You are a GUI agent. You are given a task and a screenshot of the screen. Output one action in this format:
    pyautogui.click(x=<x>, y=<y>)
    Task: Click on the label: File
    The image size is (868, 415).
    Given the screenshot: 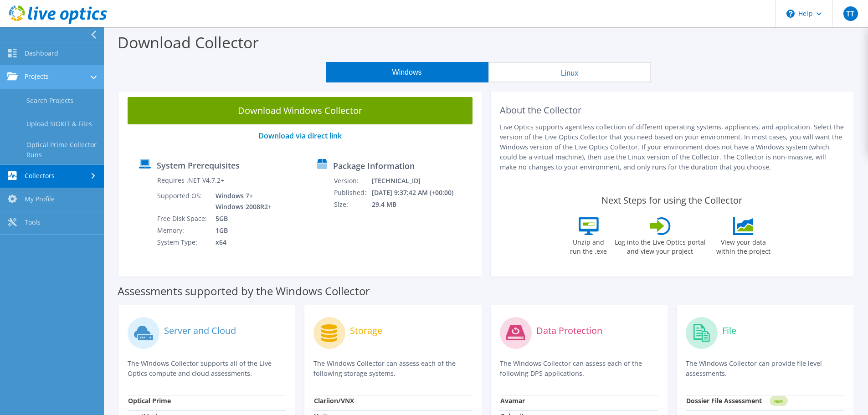 What is the action you would take?
    pyautogui.click(x=729, y=331)
    